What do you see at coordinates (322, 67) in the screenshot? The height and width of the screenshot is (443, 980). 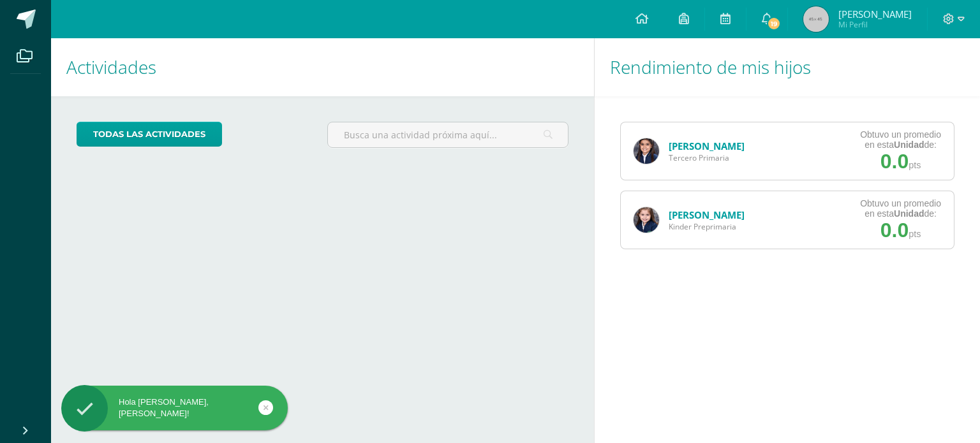 I see `h1: Actividades` at bounding box center [322, 67].